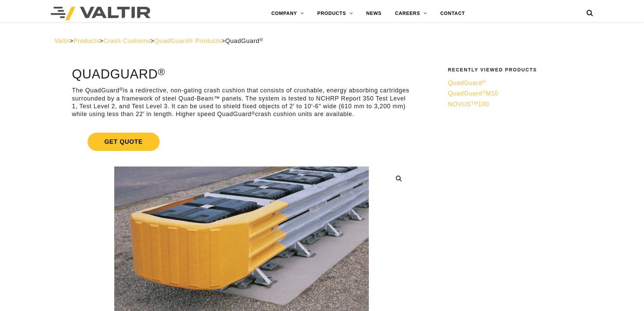  I want to click on a: Valtir, so click(62, 41).